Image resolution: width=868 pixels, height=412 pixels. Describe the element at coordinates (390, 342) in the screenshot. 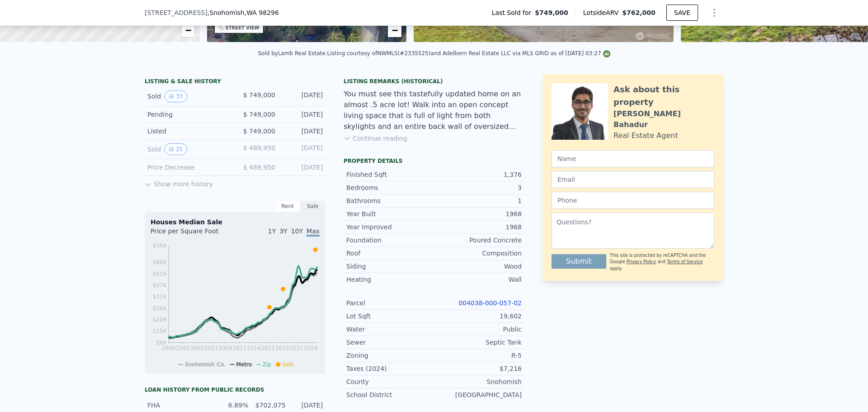

I see `div: Sewer` at that location.